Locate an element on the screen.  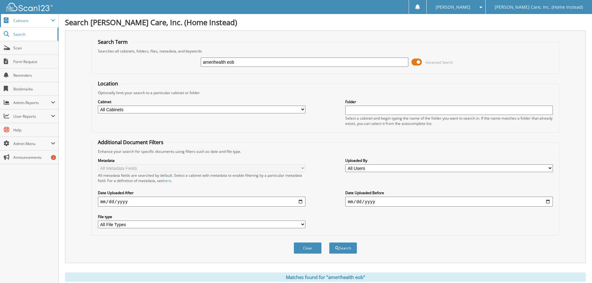
div: Searches all cabinets, folders, files, metadata, and keywords is located at coordinates (325, 51).